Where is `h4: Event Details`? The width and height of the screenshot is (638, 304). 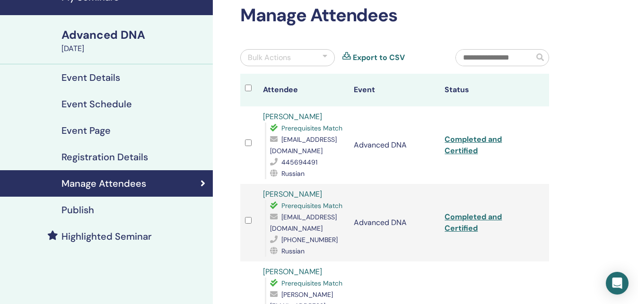 h4: Event Details is located at coordinates (91, 78).